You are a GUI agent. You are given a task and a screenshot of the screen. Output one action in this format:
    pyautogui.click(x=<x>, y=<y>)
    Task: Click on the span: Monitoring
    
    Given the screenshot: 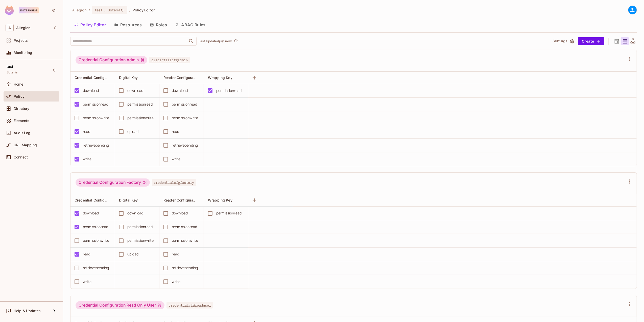 What is the action you would take?
    pyautogui.click(x=23, y=53)
    